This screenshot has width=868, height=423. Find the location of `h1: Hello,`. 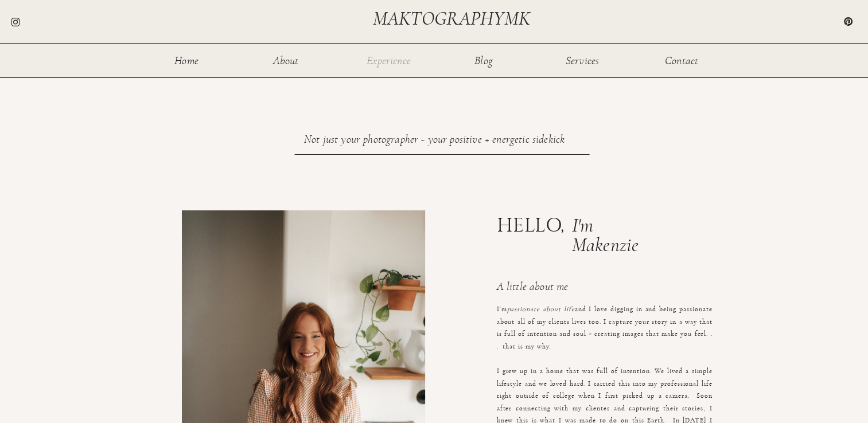

h1: Hello, is located at coordinates (600, 223).